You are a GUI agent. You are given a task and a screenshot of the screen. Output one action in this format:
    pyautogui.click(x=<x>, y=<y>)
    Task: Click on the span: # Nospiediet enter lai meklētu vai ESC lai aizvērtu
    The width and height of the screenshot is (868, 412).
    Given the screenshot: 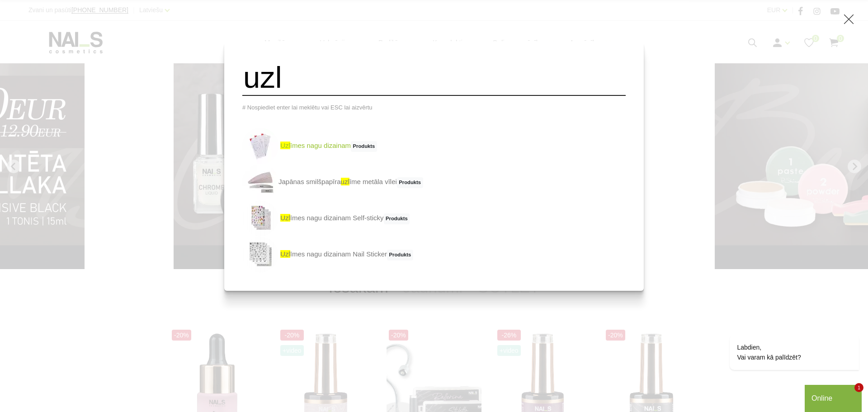 What is the action you would take?
    pyautogui.click(x=307, y=107)
    